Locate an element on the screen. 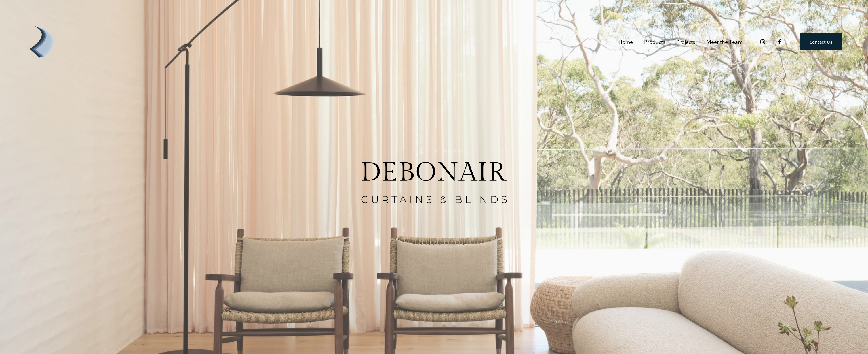 The image size is (868, 354). a: Meet the Team is located at coordinates (724, 42).